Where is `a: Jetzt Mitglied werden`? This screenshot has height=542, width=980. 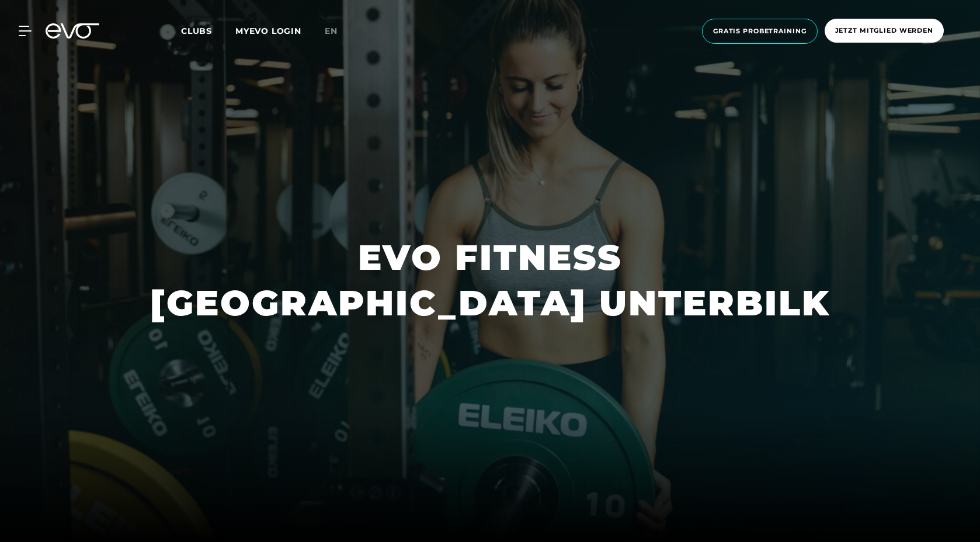 a: Jetzt Mitglied werden is located at coordinates (884, 31).